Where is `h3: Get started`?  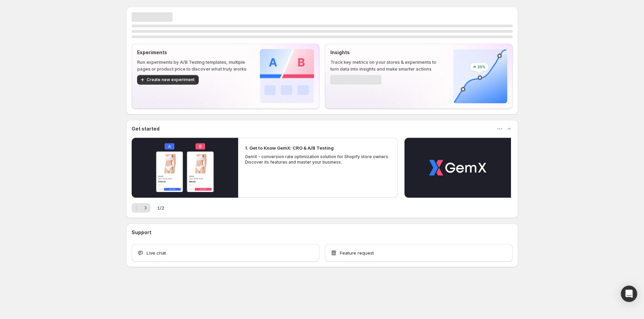 h3: Get started is located at coordinates (146, 129).